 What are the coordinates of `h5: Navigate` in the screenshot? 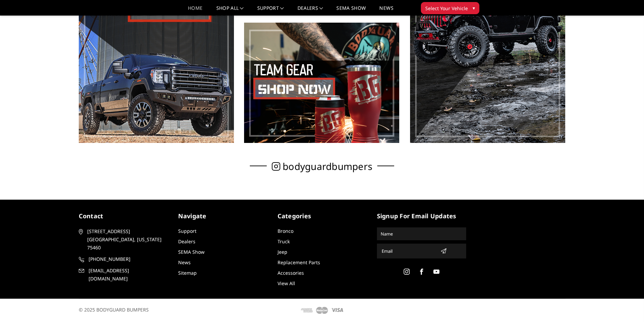 It's located at (223, 216).